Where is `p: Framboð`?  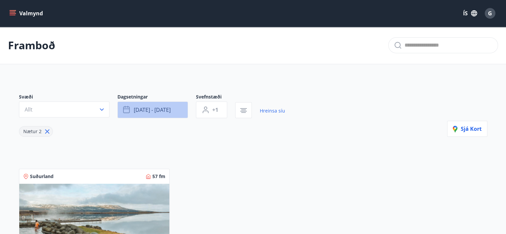
p: Framboð is located at coordinates (32, 45).